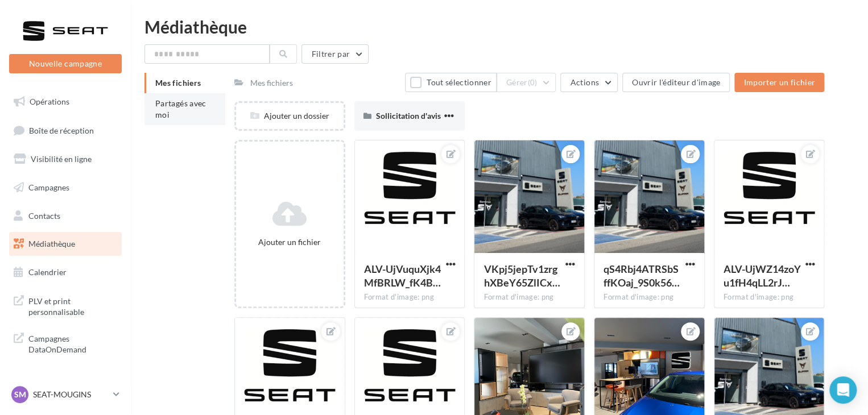  I want to click on a: Contacts, so click(65, 216).